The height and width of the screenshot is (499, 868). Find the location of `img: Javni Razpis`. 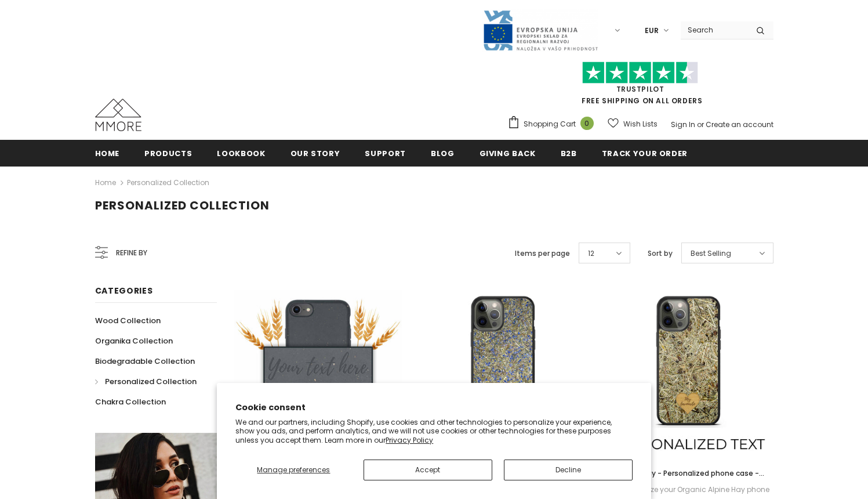

img: Javni Razpis is located at coordinates (541, 30).